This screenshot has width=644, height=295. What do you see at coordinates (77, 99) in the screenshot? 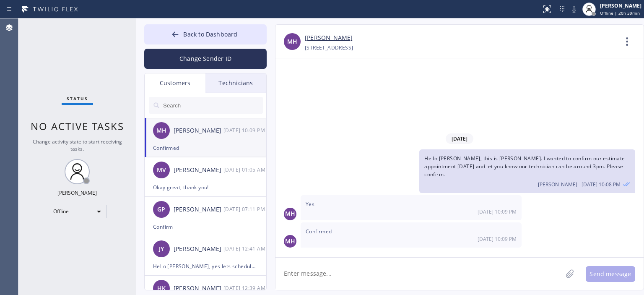
I see `span: Status` at bounding box center [77, 99].